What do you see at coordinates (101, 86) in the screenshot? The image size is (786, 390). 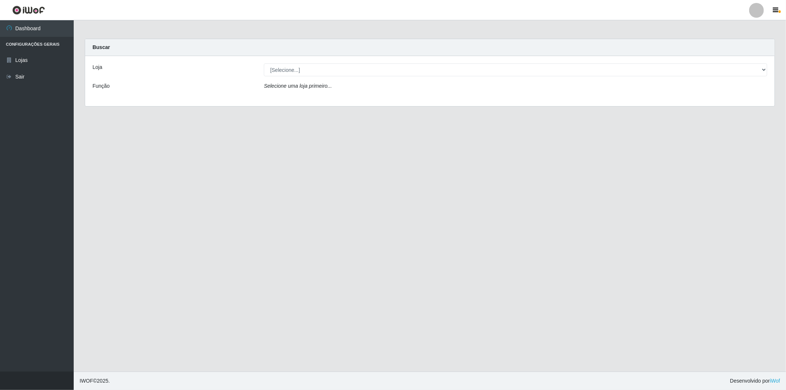 I see `label: Função` at bounding box center [101, 86].